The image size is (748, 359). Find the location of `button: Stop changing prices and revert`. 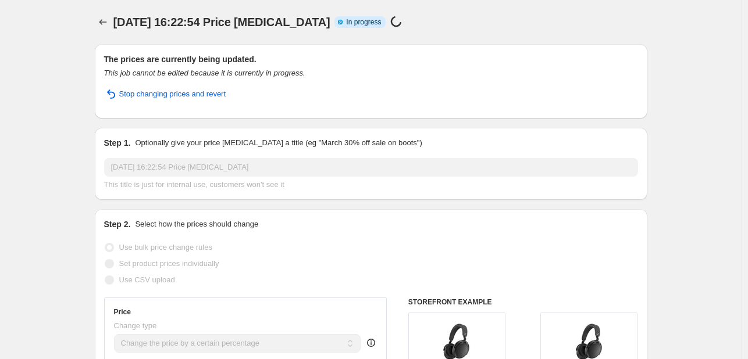

button: Stop changing prices and revert is located at coordinates (165, 94).